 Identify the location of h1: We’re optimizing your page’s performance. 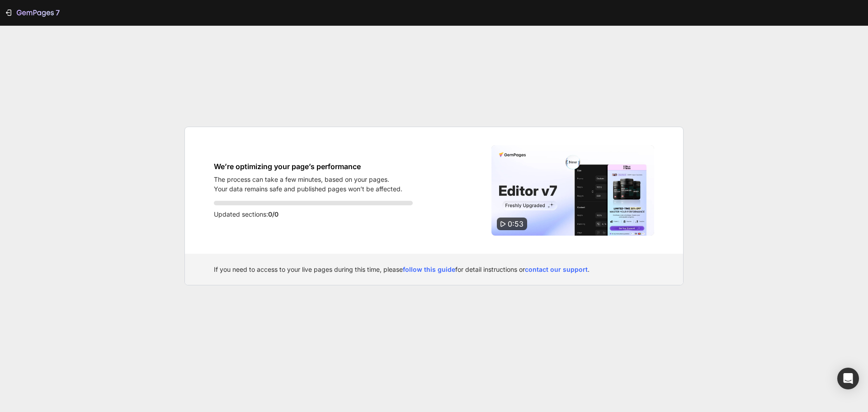
(308, 167).